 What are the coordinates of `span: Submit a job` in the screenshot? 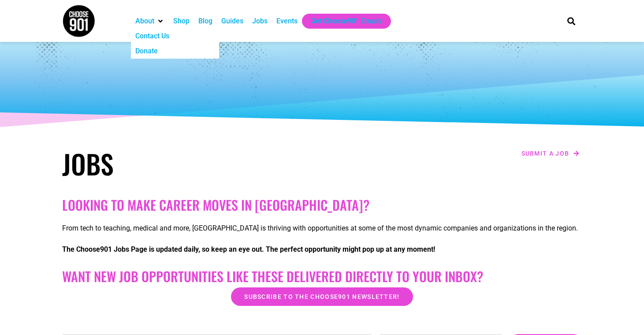 It's located at (546, 154).